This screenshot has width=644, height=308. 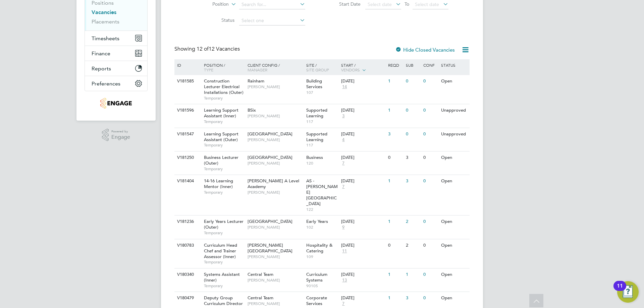 I want to click on div: Showing, so click(x=208, y=49).